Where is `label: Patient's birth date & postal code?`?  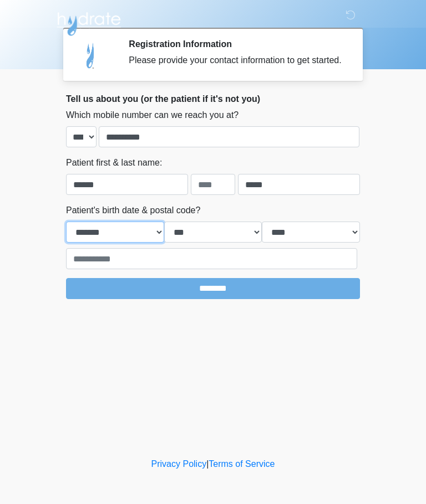 label: Patient's birth date & postal code? is located at coordinates (133, 211).